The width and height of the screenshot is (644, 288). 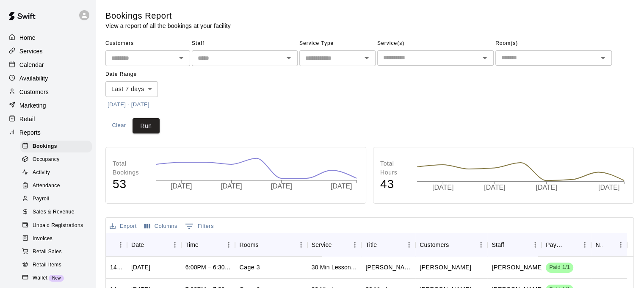 What do you see at coordinates (48, 92) in the screenshot?
I see `a: Customers` at bounding box center [48, 92].